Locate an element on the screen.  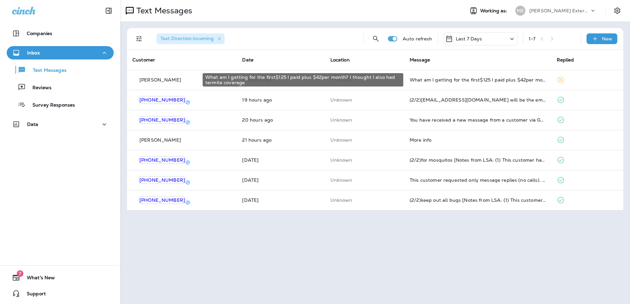
span: Support is located at coordinates (33, 295).